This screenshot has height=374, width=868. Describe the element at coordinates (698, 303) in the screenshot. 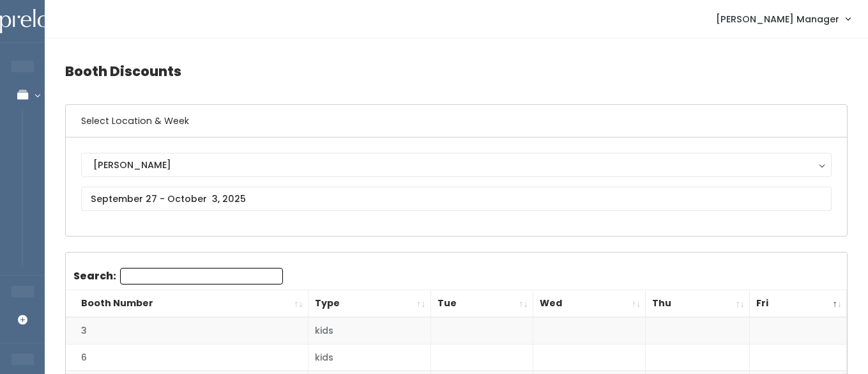

I see `th: Thu: activate to sort column ascending` at that location.